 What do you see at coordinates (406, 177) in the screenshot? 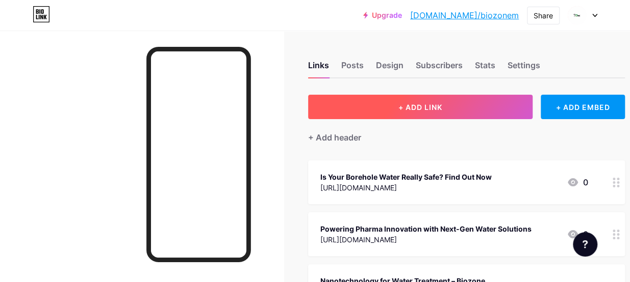
I see `div: Is Your Borehole Water Really Safe? Find Out Now` at bounding box center [406, 177].